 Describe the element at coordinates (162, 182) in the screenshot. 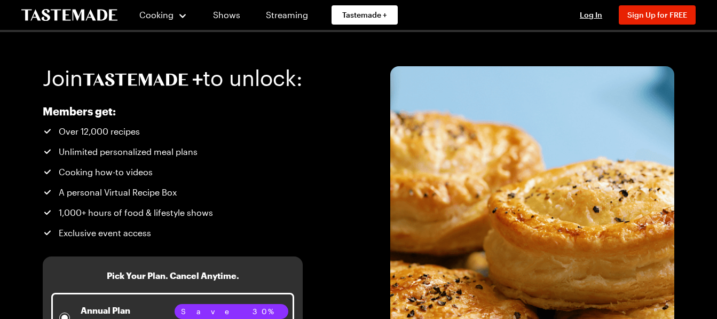

I see `ul: Tastemade+ Annual subscription benefits` at that location.